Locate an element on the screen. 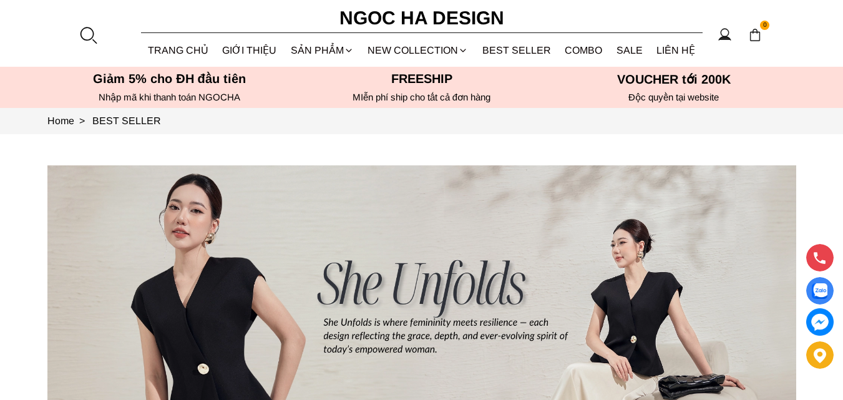 Image resolution: width=843 pixels, height=400 pixels. img: messenger is located at coordinates (820, 322).